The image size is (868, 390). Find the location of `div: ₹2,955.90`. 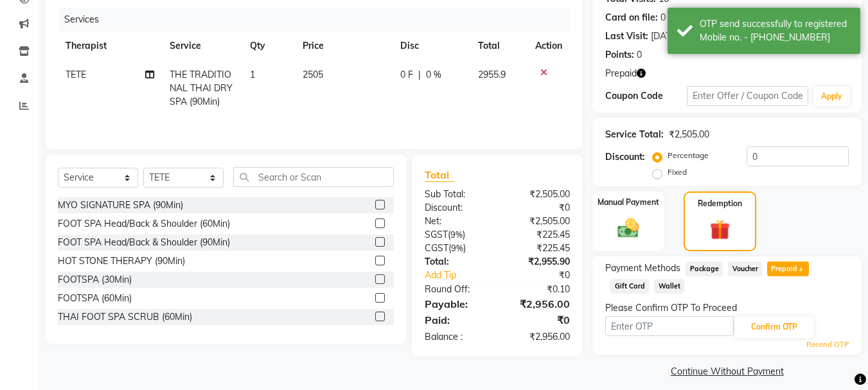

div: ₹2,955.90 is located at coordinates (539, 262).